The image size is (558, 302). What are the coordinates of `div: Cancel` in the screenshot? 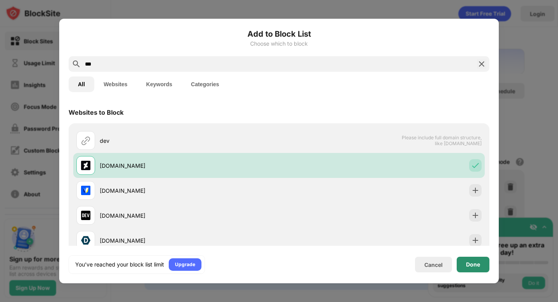 It's located at (434, 264).